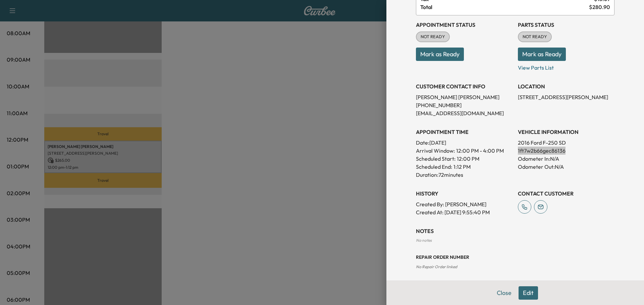 This screenshot has height=305, width=644. Describe the element at coordinates (599, 7) in the screenshot. I see `span: $ 280.90` at that location.